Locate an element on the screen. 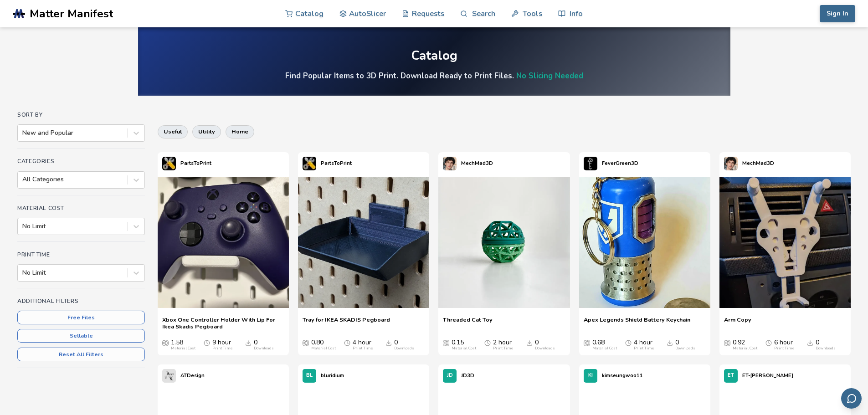 The height and width of the screenshot is (415, 868). div: Catalog is located at coordinates (434, 56).